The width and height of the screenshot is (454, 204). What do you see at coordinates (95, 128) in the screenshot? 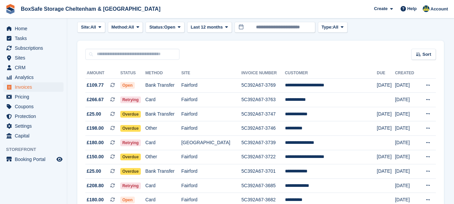
I see `span: £198.00` at bounding box center [95, 128].